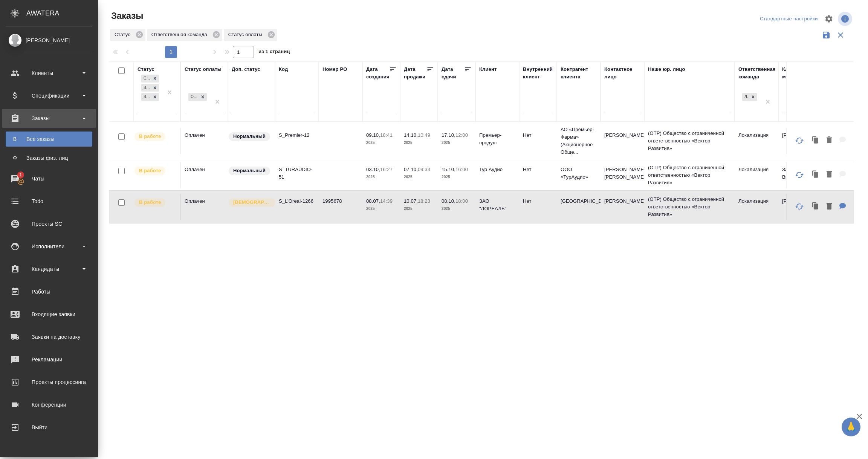 This screenshot has width=868, height=459. What do you see at coordinates (340, 207) in the screenshot?
I see `td: 1995678` at bounding box center [340, 207].